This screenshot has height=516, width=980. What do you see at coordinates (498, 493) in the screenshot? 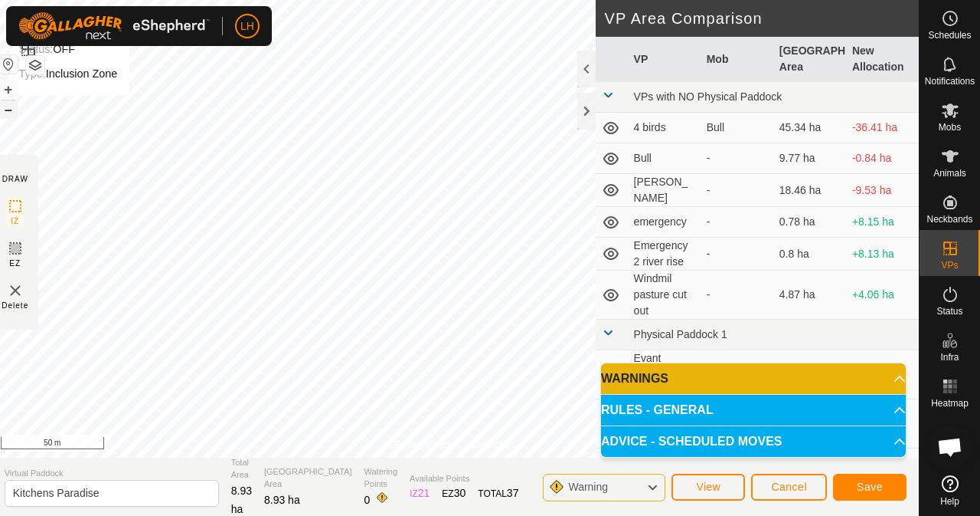
I see `div: TOTAL` at bounding box center [498, 493].